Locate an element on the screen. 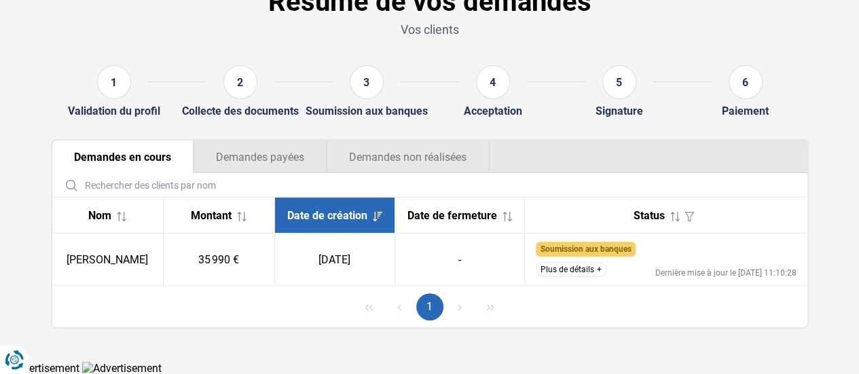 This screenshot has width=859, height=374. div: 1 is located at coordinates (114, 82).